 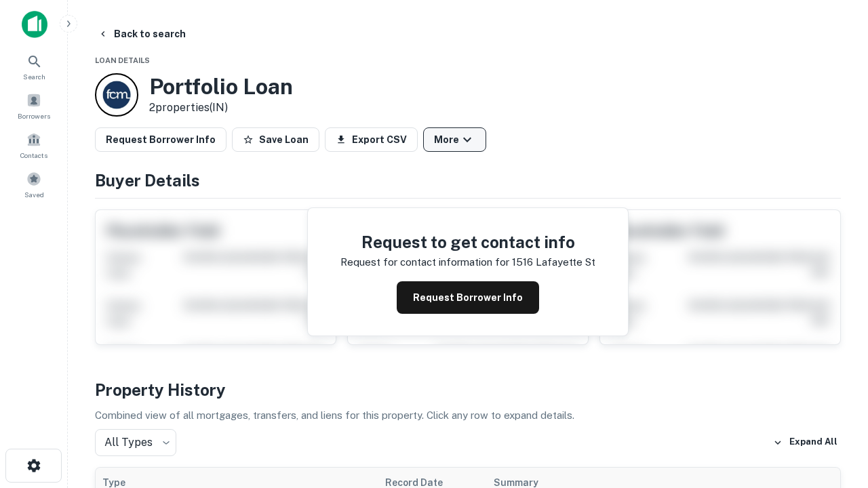 What do you see at coordinates (553, 262) in the screenshot?
I see `p: 1516 lafayette st` at bounding box center [553, 262].